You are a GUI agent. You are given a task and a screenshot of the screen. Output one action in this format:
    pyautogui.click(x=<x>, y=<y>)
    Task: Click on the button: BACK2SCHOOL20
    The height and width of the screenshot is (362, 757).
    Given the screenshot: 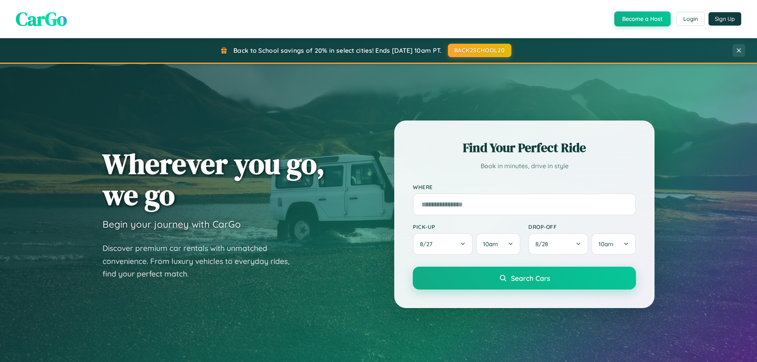 What is the action you would take?
    pyautogui.click(x=479, y=50)
    